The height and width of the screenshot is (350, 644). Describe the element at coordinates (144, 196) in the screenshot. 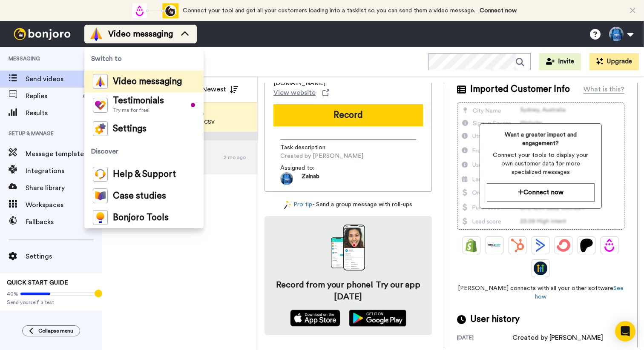

I see `a: Case studies` at that location.